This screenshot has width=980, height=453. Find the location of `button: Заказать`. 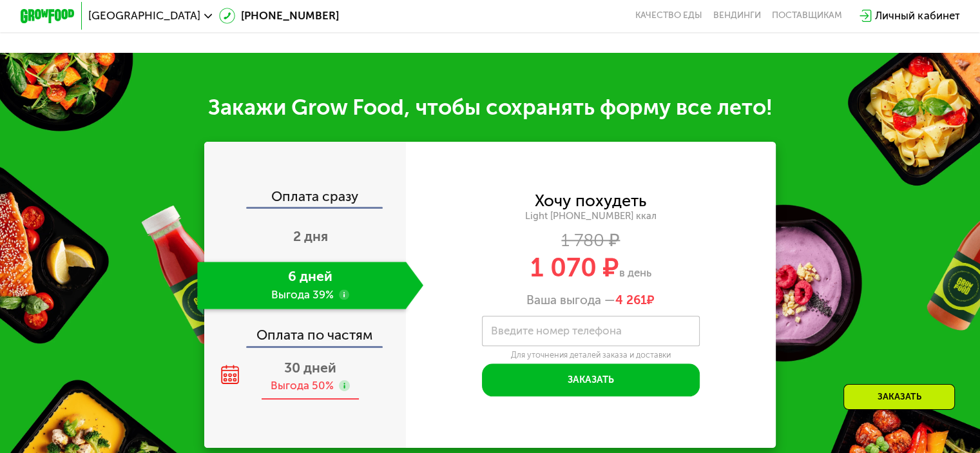

button: Заказать is located at coordinates (591, 379).